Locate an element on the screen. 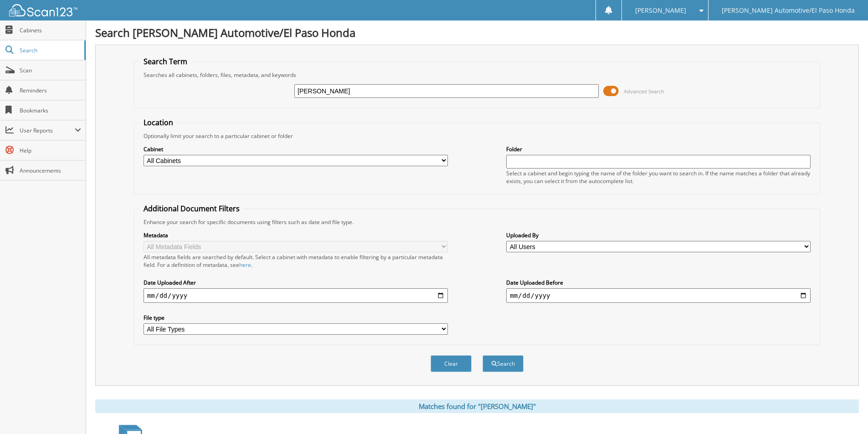  button: Clear is located at coordinates (451, 364).